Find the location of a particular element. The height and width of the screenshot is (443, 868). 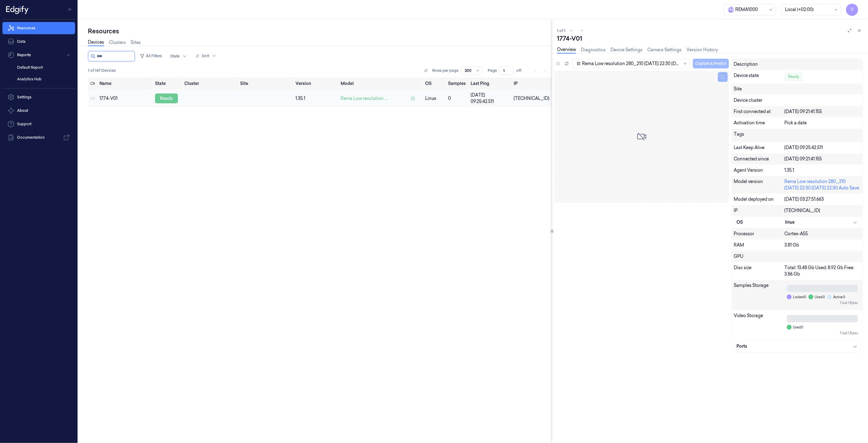

a: Diagnostics is located at coordinates (593, 49).